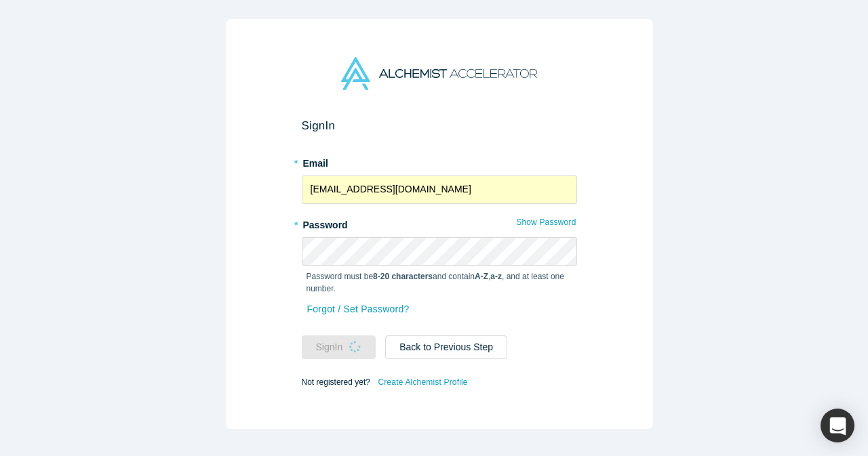 This screenshot has width=868, height=456. Describe the element at coordinates (336, 382) in the screenshot. I see `span: Not registered yet?` at that location.